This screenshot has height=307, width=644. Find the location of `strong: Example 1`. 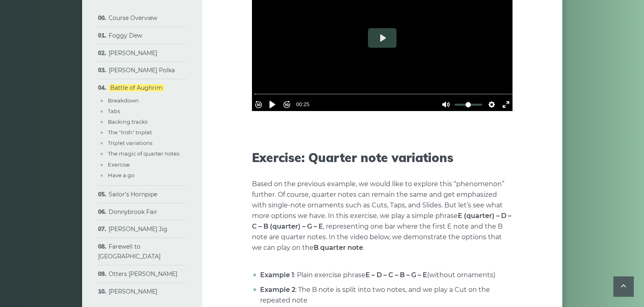

strong: Example 1 is located at coordinates (277, 274).